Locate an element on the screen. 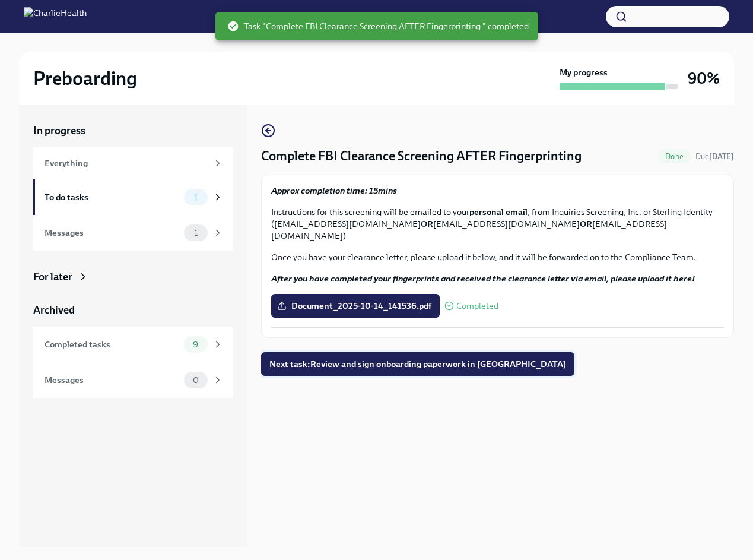  span: 0 is located at coordinates (196, 380).